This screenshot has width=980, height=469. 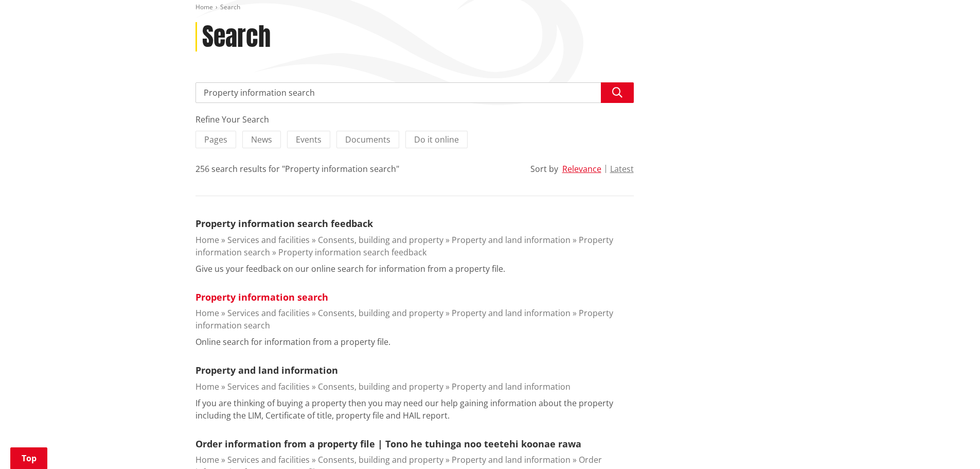 What do you see at coordinates (309, 140) in the screenshot?
I see `span: Events` at bounding box center [309, 140].